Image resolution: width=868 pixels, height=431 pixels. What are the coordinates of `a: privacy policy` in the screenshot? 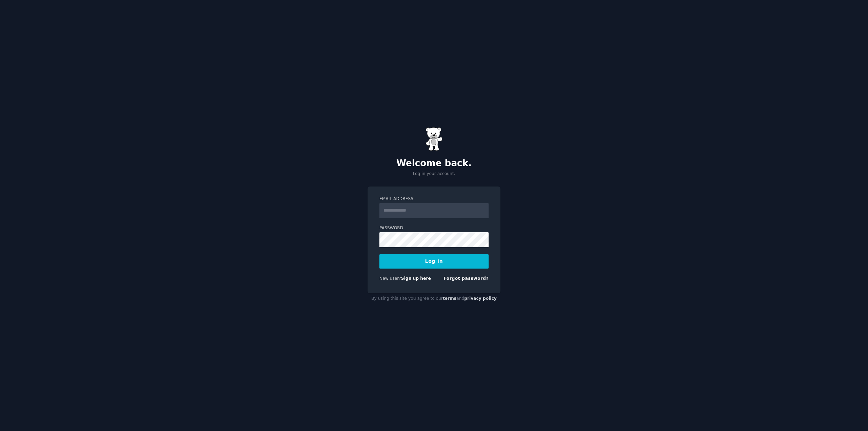 It's located at (481, 298).